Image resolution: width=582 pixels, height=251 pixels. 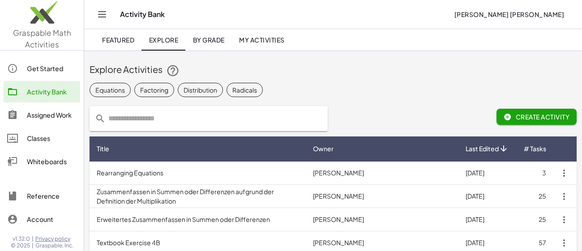 What do you see at coordinates (163, 40) in the screenshot?
I see `span: Explore` at bounding box center [163, 40].